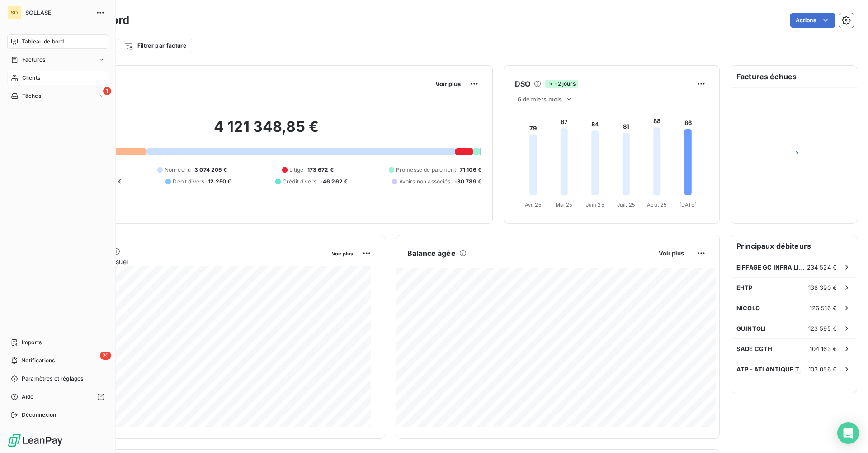 The image size is (868, 453). What do you see at coordinates (745, 287) in the screenshot?
I see `span: EHTP` at bounding box center [745, 287].